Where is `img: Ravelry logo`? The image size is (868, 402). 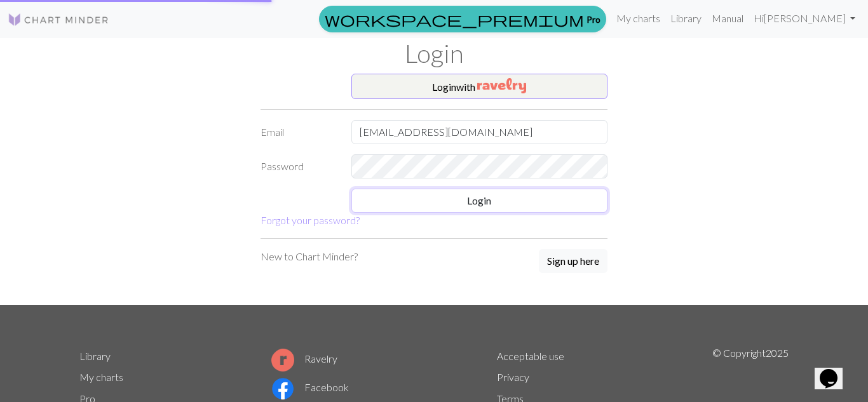
img: Ravelry logo is located at coordinates (283, 361).